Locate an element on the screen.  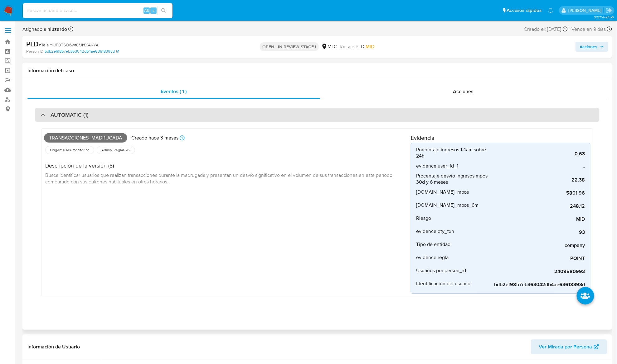
a: bdb2ef98b7eb363042db4ae63618393d is located at coordinates (82, 52).